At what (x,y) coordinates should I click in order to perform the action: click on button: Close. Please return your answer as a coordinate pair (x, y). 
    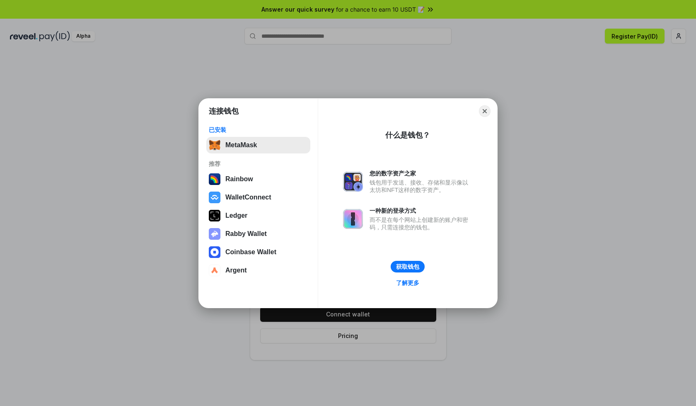
    Looking at the image, I should click on (485, 111).